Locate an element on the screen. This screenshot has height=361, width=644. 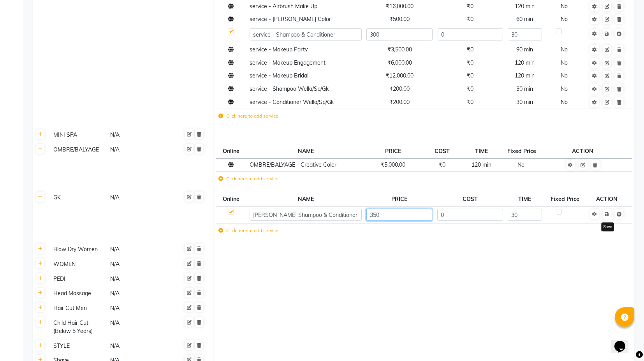
span: service - Conditioner Wella/Sp/Gk is located at coordinates (292, 102).